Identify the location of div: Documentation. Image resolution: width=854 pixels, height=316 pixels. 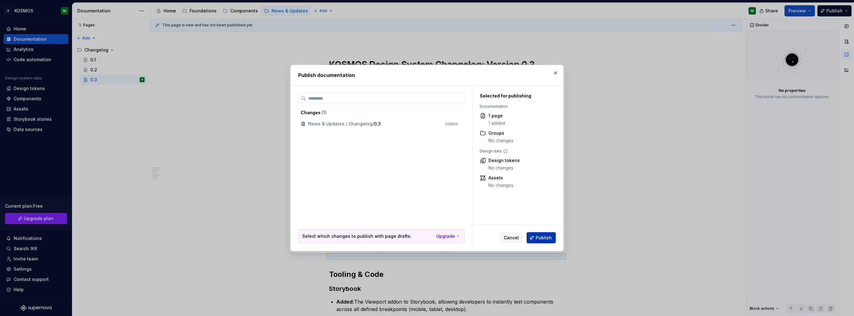
(514, 106).